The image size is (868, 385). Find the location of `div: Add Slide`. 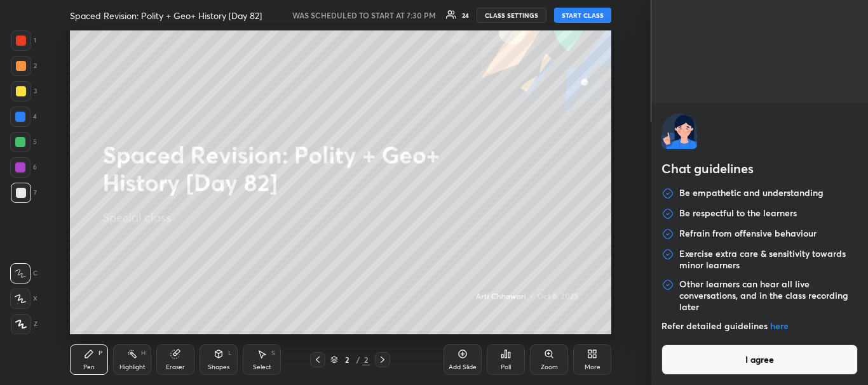

div: Add Slide is located at coordinates (462, 367).